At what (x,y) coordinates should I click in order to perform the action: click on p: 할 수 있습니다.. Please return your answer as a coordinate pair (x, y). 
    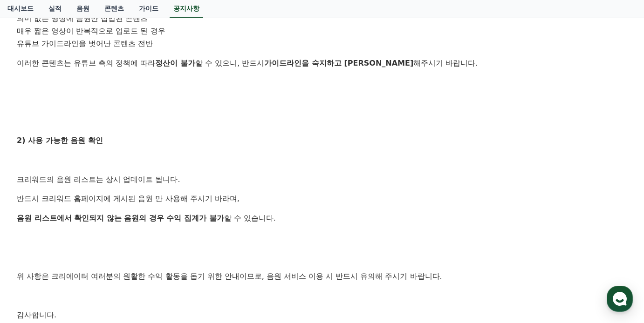
    Looking at the image, I should click on (322, 218).